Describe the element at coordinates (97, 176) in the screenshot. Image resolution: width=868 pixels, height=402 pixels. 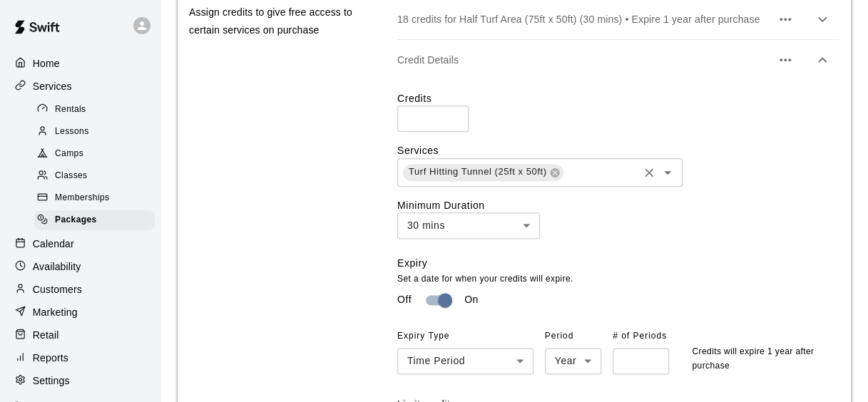
I see `a: Classes` at that location.